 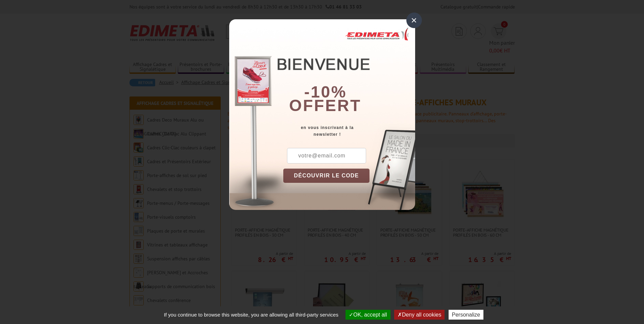 What do you see at coordinates (466, 314) in the screenshot?
I see `button: Personalize (modal window)` at bounding box center [466, 314].